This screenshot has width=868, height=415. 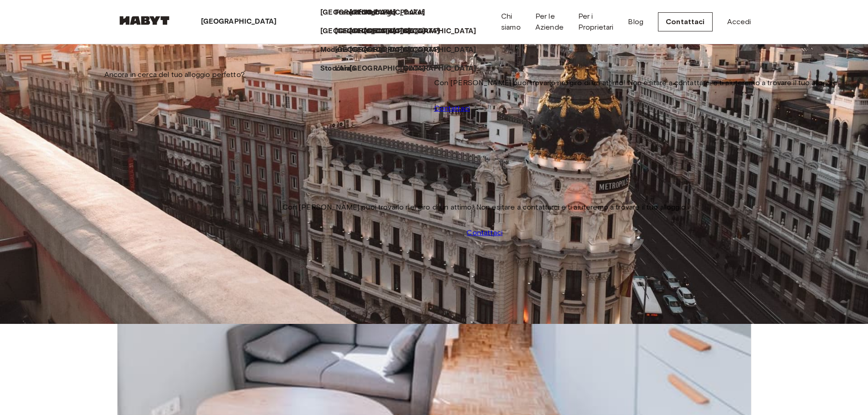 What do you see at coordinates (359, 13) in the screenshot?
I see `a: Francoforte` at bounding box center [359, 13].